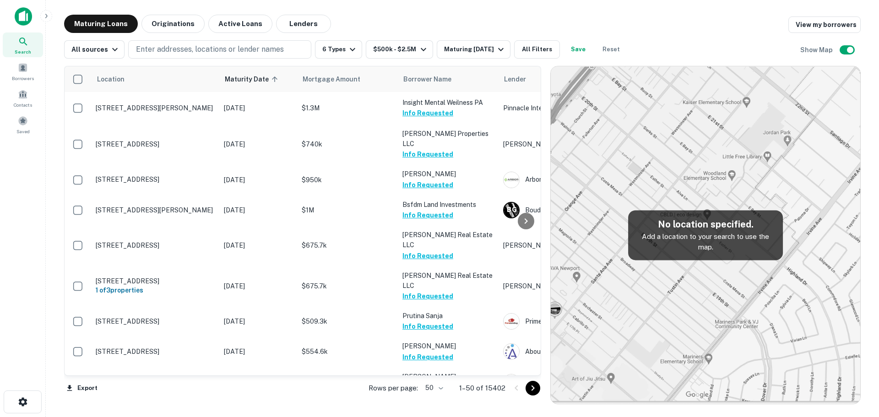 The height and width of the screenshot is (417, 879). What do you see at coordinates (482, 388) in the screenshot?
I see `p: 1–50 of 15402` at bounding box center [482, 388].